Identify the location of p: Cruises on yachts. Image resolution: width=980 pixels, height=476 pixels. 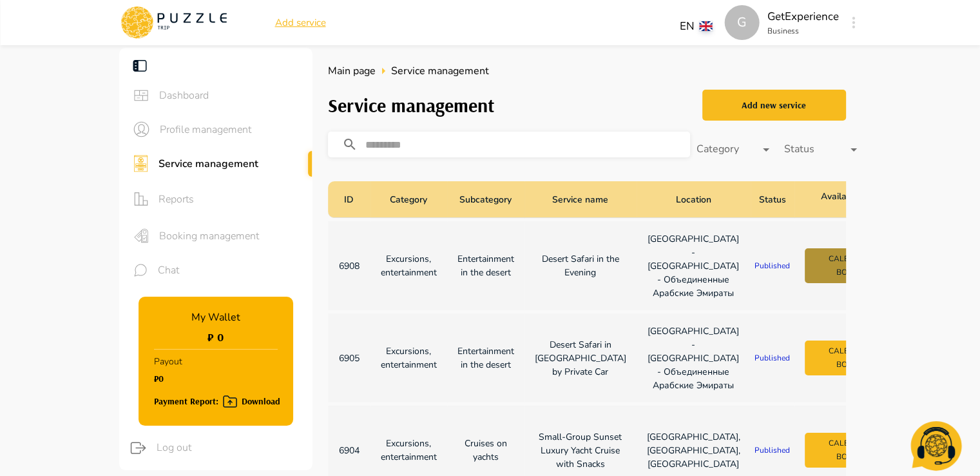
(486, 450).